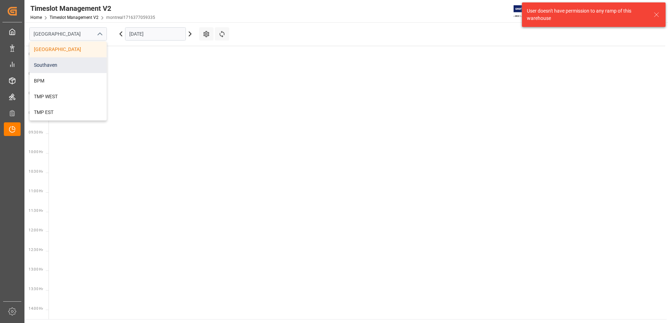 The height and width of the screenshot is (323, 668). Describe the element at coordinates (36, 210) in the screenshot. I see `span: 11:30 Hr` at that location.